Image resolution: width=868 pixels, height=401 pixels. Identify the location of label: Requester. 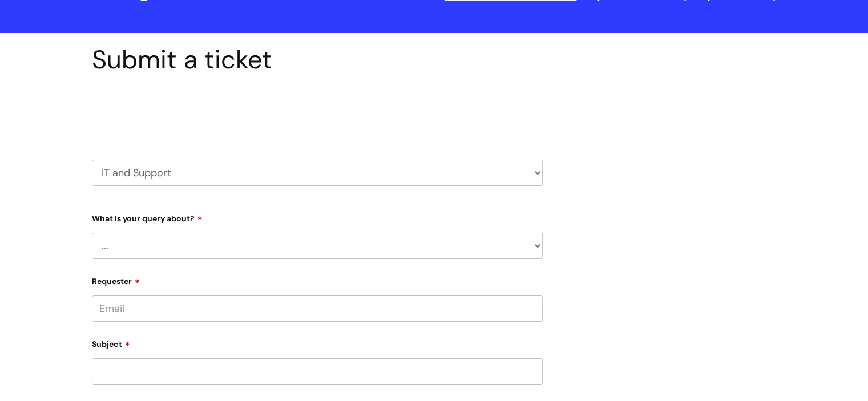
(317, 279).